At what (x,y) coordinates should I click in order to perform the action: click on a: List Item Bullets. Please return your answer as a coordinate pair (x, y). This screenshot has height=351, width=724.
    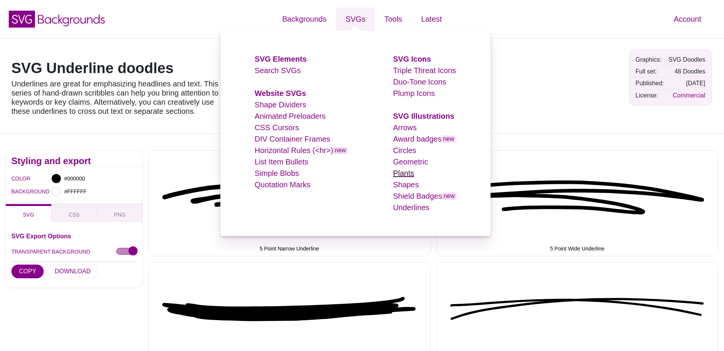
    Looking at the image, I should click on (281, 162).